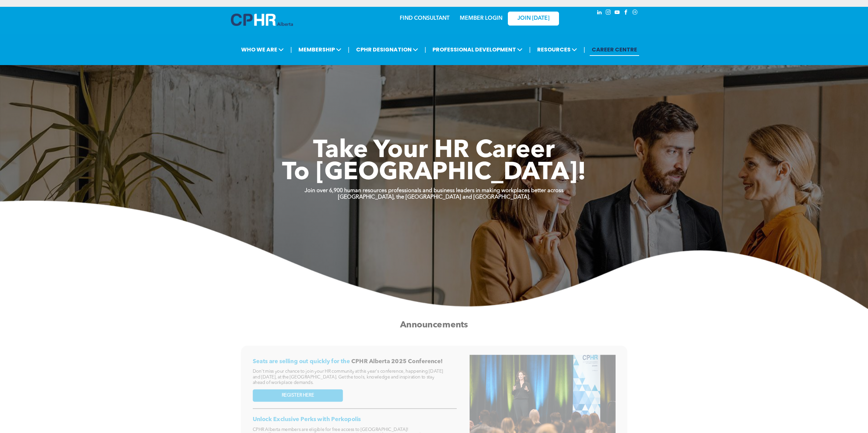 This screenshot has height=433, width=868. I want to click on span: Seats are selling out quickly for the, so click(301, 361).